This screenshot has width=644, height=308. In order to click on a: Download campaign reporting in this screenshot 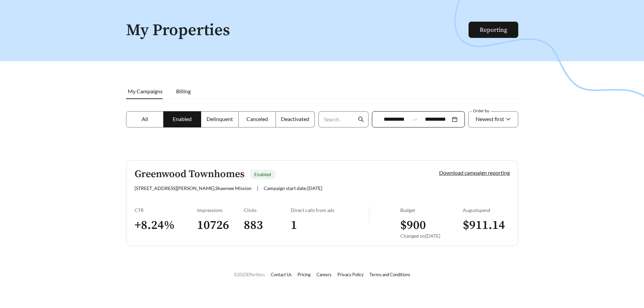, I will do `click(474, 173)`.